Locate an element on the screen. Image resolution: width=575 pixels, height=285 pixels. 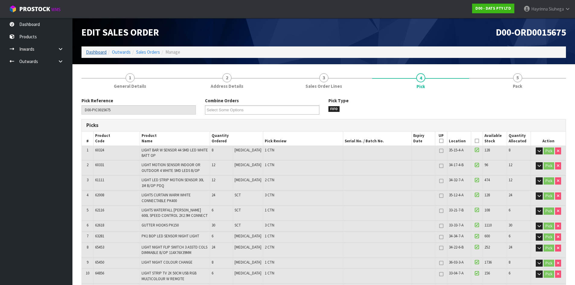
span: 60324 is located at coordinates (100, 150).